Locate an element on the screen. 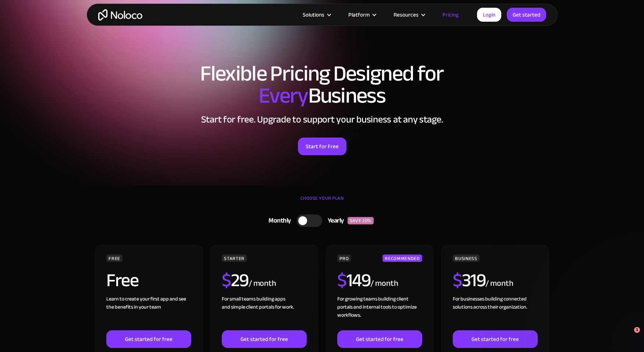 This screenshot has height=352, width=644. a: Get started is located at coordinates (526, 15).